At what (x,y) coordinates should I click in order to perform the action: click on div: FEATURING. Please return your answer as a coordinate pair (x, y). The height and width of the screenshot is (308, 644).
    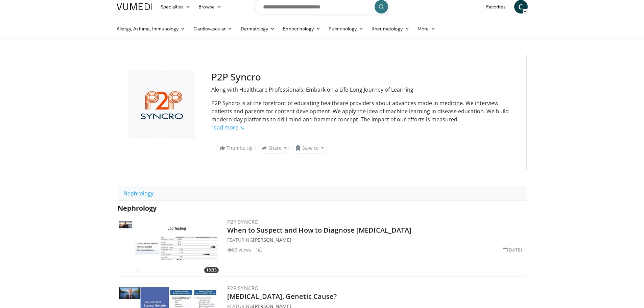
    Looking at the image, I should click on (376, 239).